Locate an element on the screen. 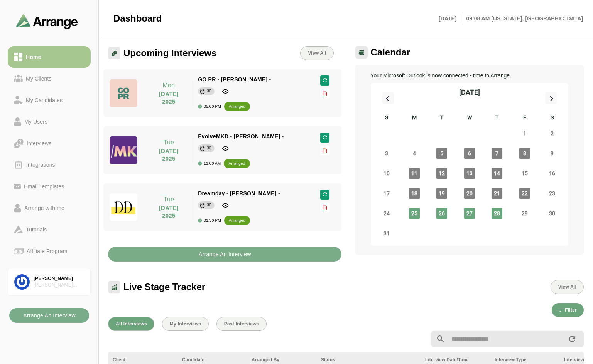 The width and height of the screenshot is (593, 364). span: Monday, August 18, 2025 is located at coordinates (414, 193).